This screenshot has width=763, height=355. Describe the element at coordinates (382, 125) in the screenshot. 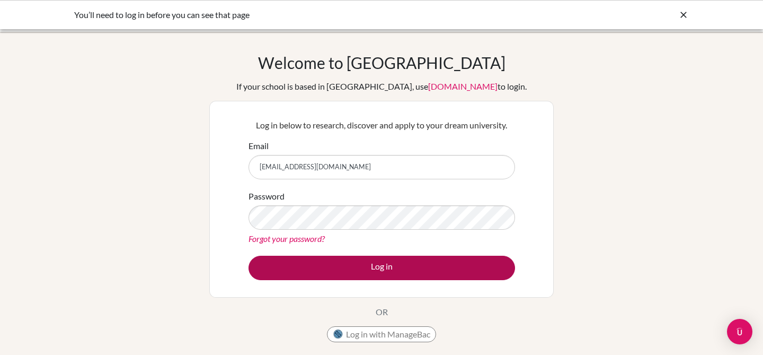

I see `p: Log in below to research, discover and apply to your dream university.` at that location.